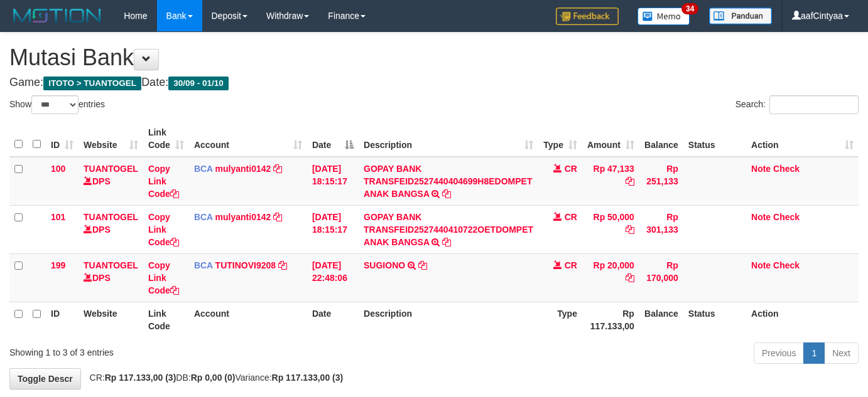 Image resolution: width=868 pixels, height=397 pixels. Describe the element at coordinates (611, 181) in the screenshot. I see `td: Rp 47,133` at that location.